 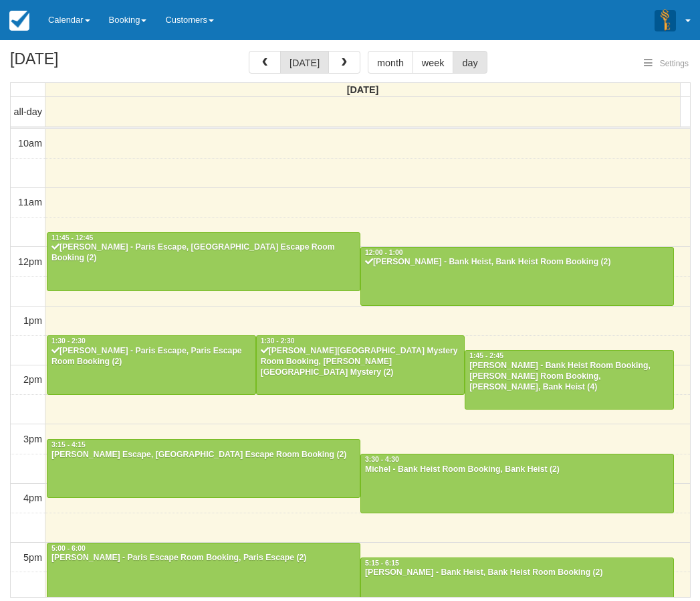 What do you see at coordinates (486, 356) in the screenshot?
I see `span: 1:45 - 2:45` at bounding box center [486, 356].